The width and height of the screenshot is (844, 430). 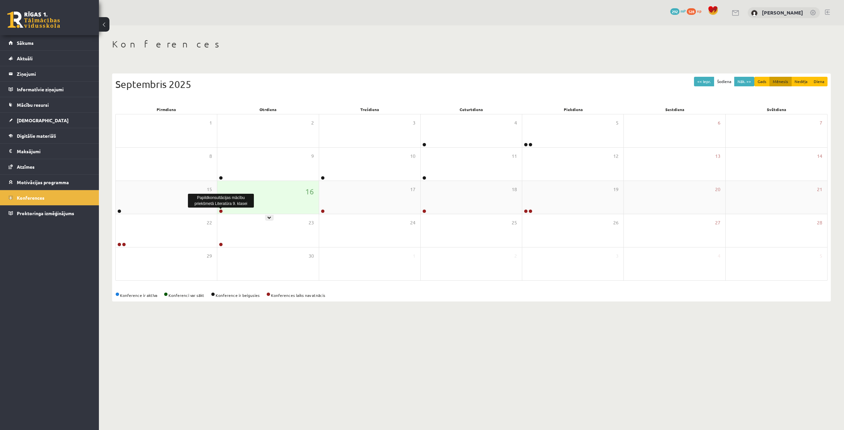 I want to click on span: 17, so click(x=413, y=190).